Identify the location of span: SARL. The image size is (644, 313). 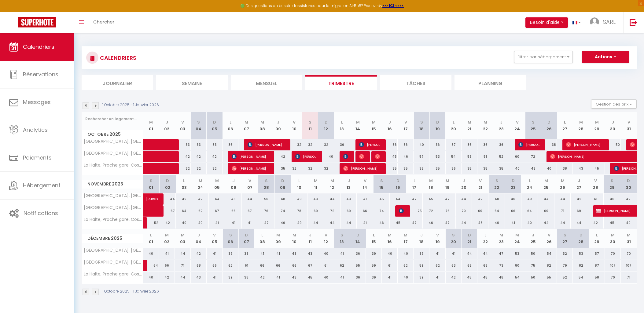
(609, 22).